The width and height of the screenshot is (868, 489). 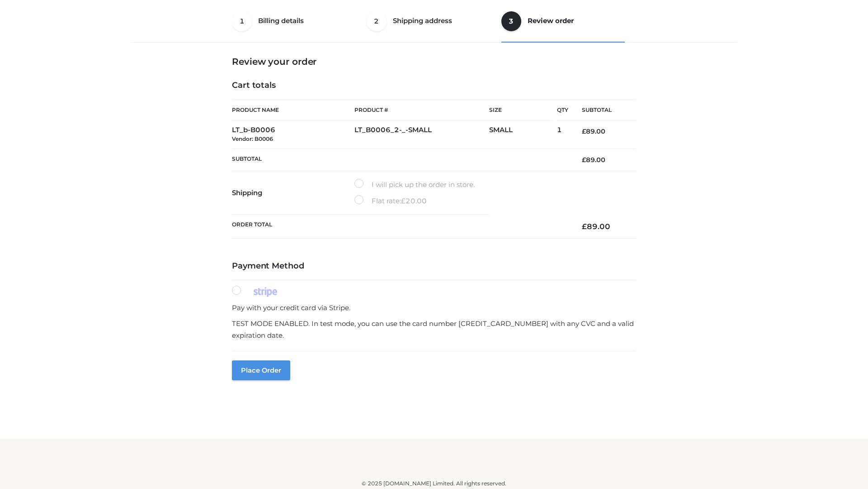 I want to click on small: Vendor: B0006, so click(x=252, y=138).